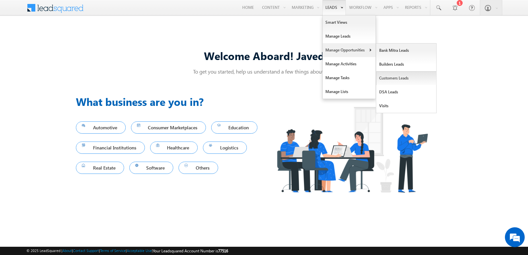 The height and width of the screenshot is (255, 528). Describe the element at coordinates (100, 168) in the screenshot. I see `span: Real Estate` at that location.